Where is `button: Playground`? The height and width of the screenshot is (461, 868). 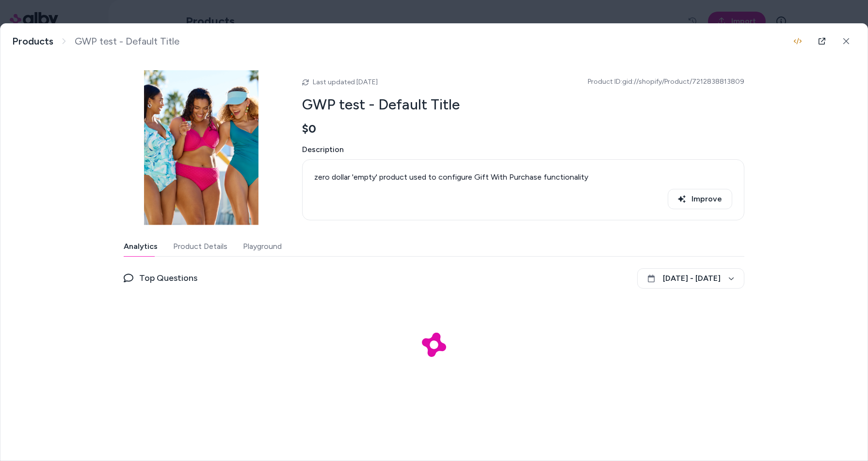
button: Playground is located at coordinates (262, 247).